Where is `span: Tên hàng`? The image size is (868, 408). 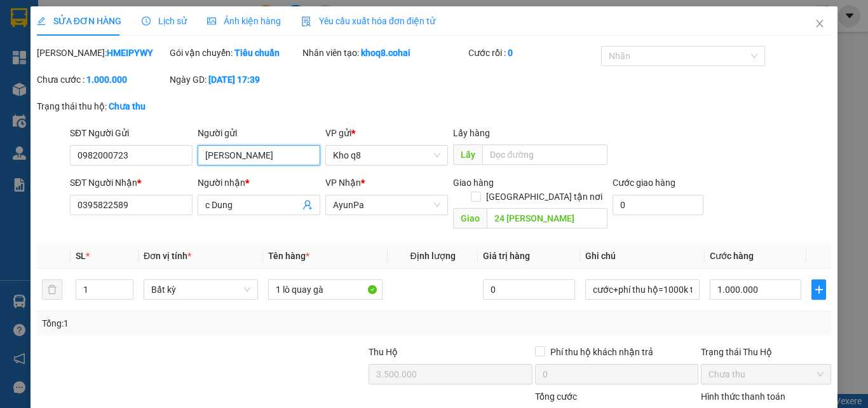 span: Tên hàng is located at coordinates (289, 256).